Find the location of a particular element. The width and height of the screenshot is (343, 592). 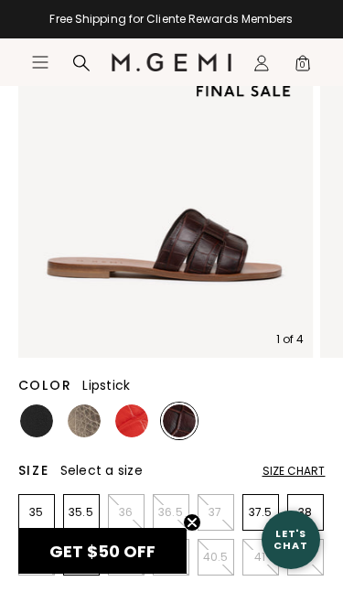

img: M.Gemi is located at coordinates (171, 62).